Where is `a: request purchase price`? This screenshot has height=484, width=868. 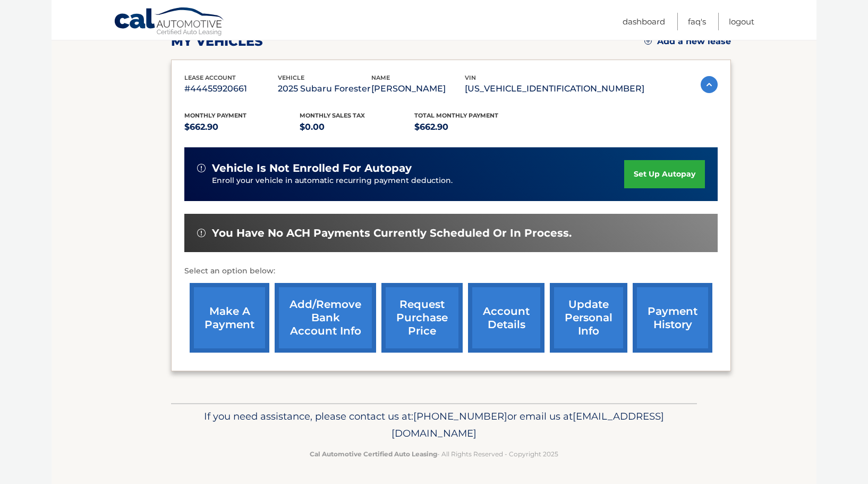 a: request purchase price is located at coordinates (422, 317).